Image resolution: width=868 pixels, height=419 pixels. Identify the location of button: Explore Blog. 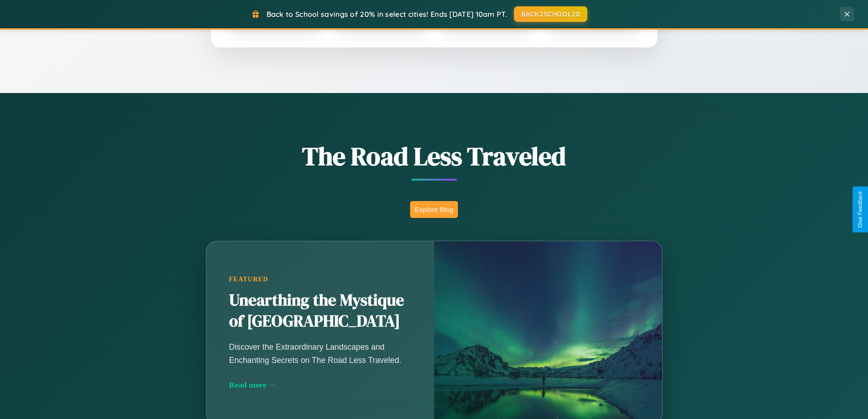
(434, 210).